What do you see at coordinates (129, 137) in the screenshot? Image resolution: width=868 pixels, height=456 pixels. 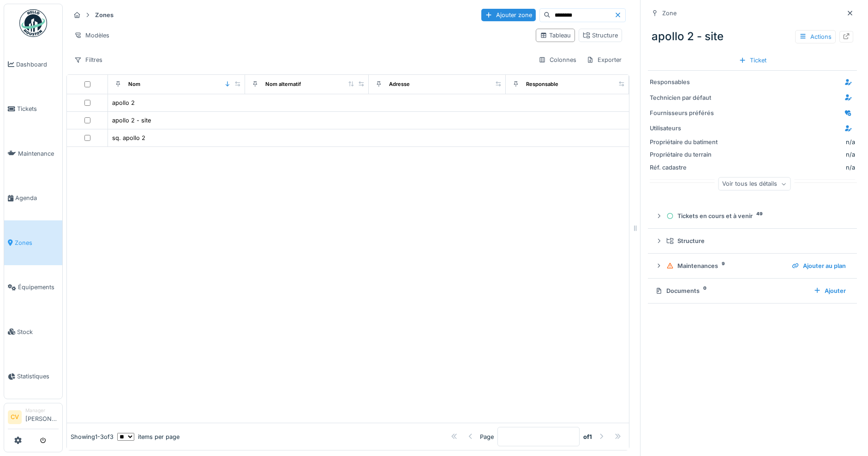 I see `div: sq. apollo 2` at bounding box center [129, 137].